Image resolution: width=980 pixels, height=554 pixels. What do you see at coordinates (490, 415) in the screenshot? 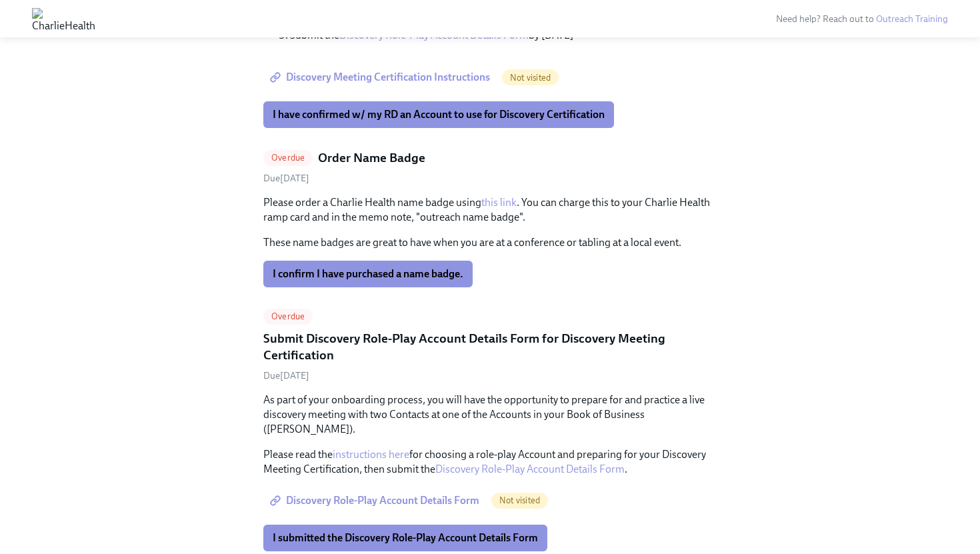
I see `p: As part of your onboarding process, you will have the opportunity to prepare for and practice a l...` at bounding box center [490, 415].